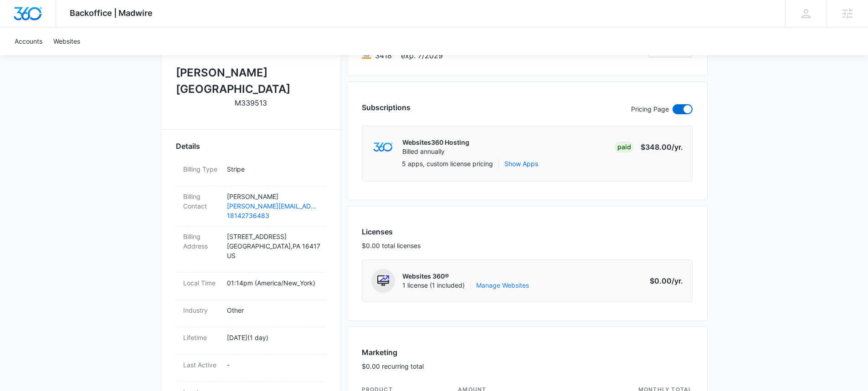 This screenshot has height=391, width=868. I want to click on div: Local Time01:14pm (America/New_York), so click(251, 286).